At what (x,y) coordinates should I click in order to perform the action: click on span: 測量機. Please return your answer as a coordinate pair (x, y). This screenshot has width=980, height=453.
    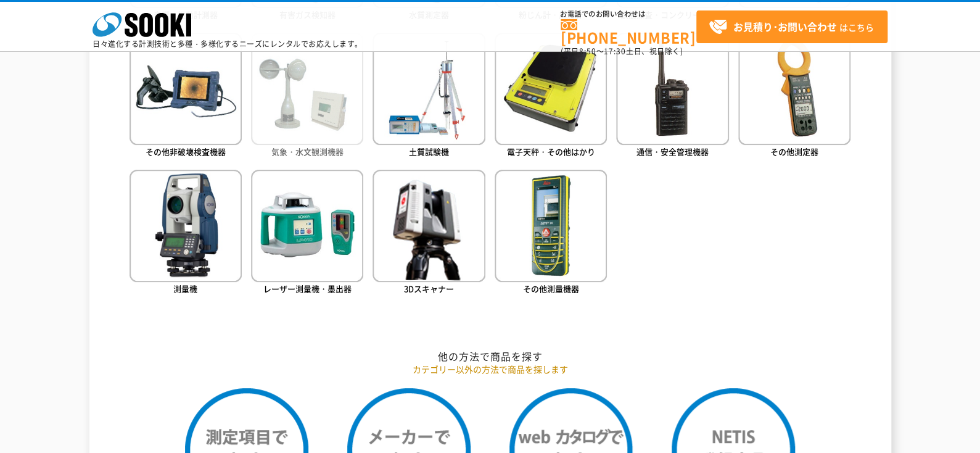
    Looking at the image, I should click on (185, 289).